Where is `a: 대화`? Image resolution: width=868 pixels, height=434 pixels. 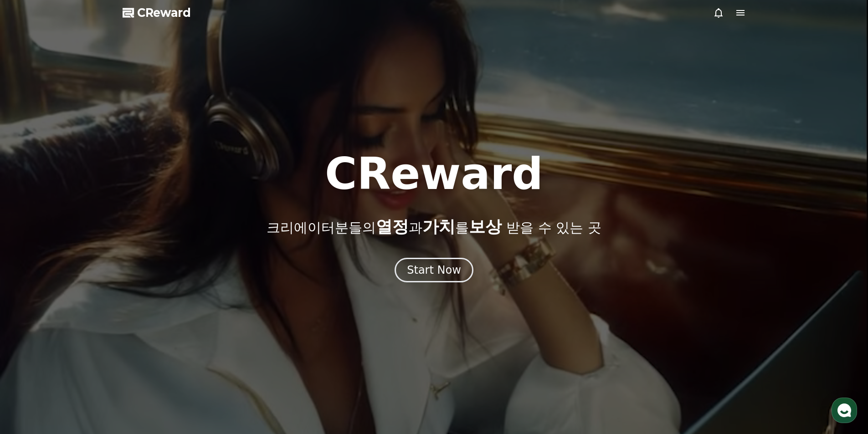
a: 대화 is located at coordinates (89, 300).